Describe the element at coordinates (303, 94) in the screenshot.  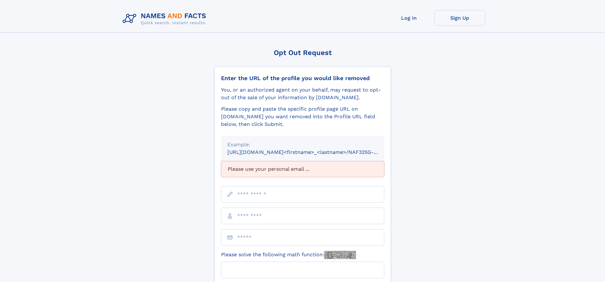
I see `div: You, or an authorized agent on your behalf, may request to opt-out of the sale of your informatio...` at that location.